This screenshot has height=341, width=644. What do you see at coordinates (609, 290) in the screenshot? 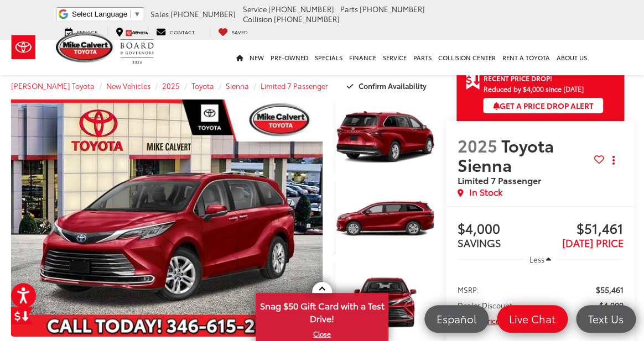
I see `span: $55,461` at bounding box center [609, 290].